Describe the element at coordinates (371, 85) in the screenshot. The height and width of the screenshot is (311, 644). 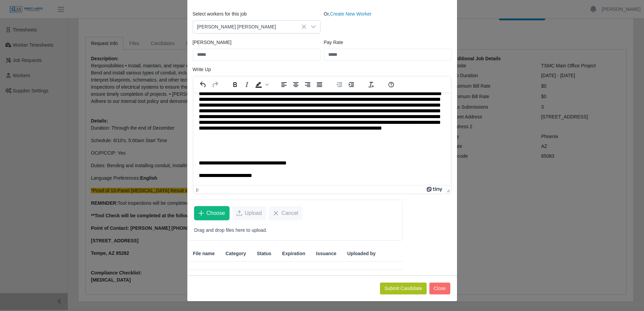
I see `button: Clear formatting` at that location.